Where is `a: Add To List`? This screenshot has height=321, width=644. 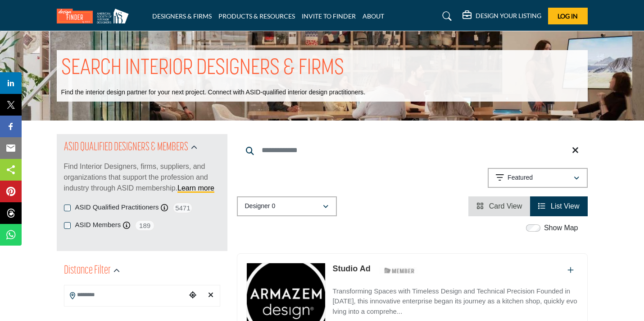 a: Add To List is located at coordinates (571, 270).